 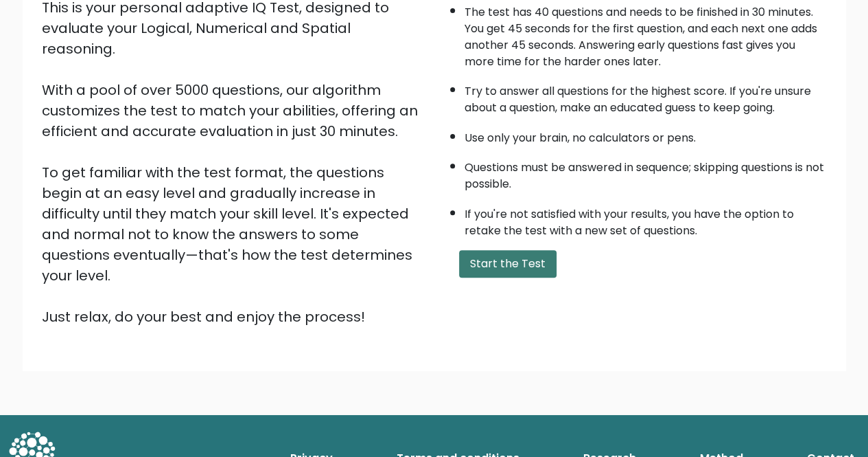 What do you see at coordinates (646, 219) in the screenshot?
I see `li: If you're not satisfied with your results, you have the option to retake the test with a new set ...` at bounding box center [646, 219].